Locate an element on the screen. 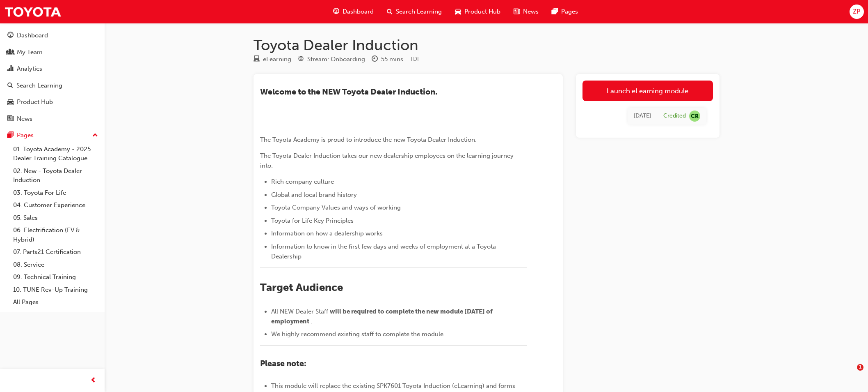  button: Pages is located at coordinates (52, 135).